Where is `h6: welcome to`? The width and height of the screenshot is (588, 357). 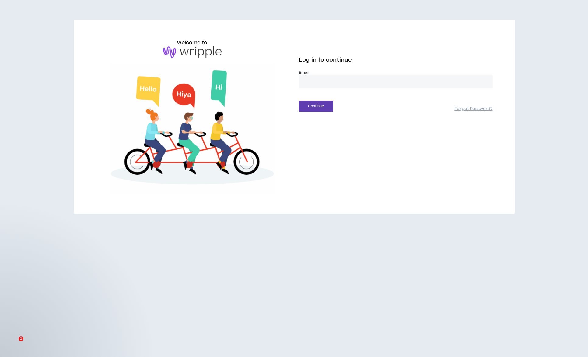 h6: welcome to is located at coordinates (192, 43).